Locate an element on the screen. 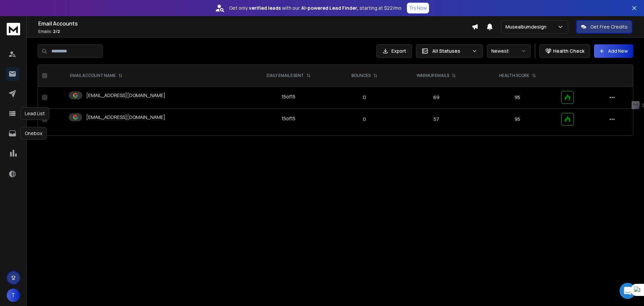 Image resolution: width=644 pixels, height=306 pixels. div: Open Intercom Messenger is located at coordinates (628, 291).